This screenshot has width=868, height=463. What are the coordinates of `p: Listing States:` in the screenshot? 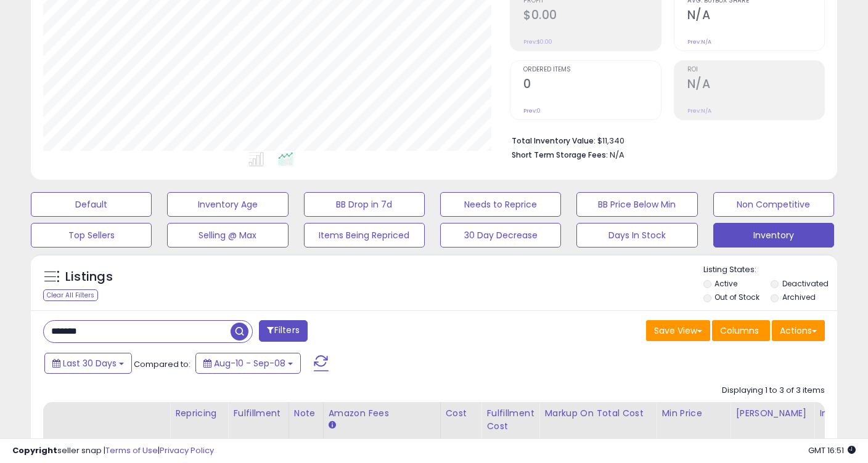 It's located at (770, 270).